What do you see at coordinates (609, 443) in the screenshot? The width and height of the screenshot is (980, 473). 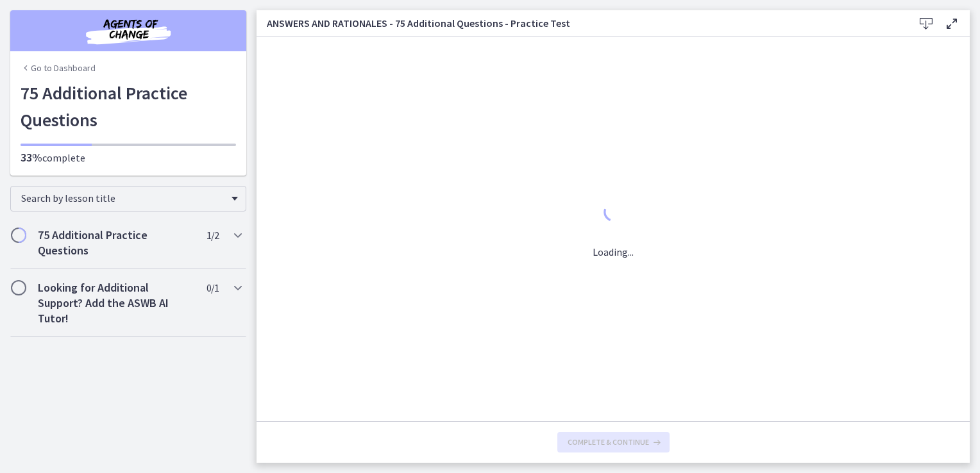 I see `span: Complete & continue` at bounding box center [609, 443].